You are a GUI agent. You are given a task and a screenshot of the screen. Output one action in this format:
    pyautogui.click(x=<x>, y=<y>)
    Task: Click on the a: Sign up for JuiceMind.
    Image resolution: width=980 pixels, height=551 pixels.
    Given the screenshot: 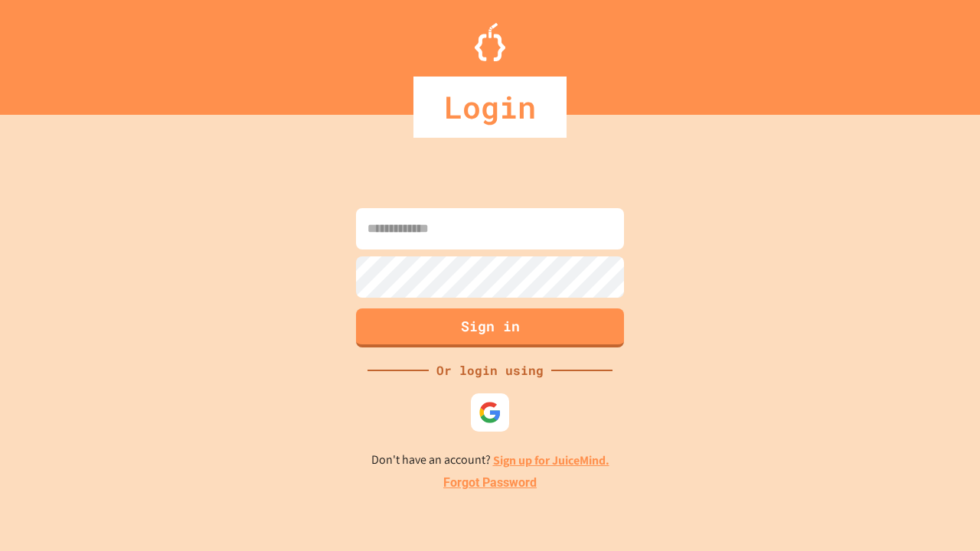 What is the action you would take?
    pyautogui.click(x=551, y=460)
    